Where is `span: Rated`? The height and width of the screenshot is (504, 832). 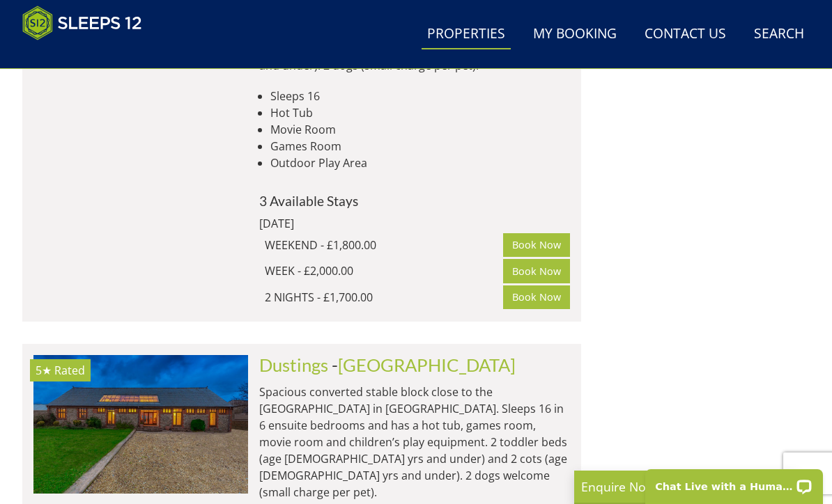
span: Rated is located at coordinates (69, 371).